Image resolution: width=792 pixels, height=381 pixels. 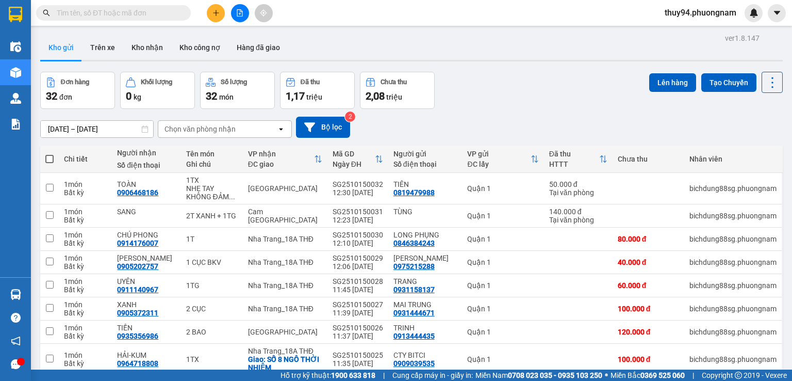 I want to click on div: 2T XANH + 1TG, so click(x=212, y=216).